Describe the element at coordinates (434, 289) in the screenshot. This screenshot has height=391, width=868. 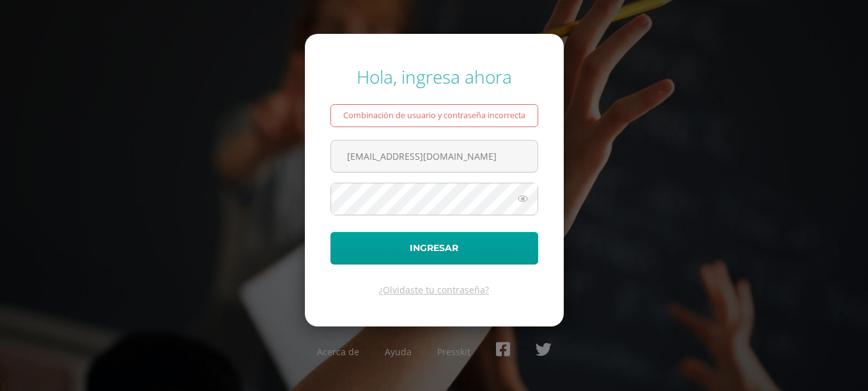
I see `a: ¿Olvidaste tu contraseña?` at that location.